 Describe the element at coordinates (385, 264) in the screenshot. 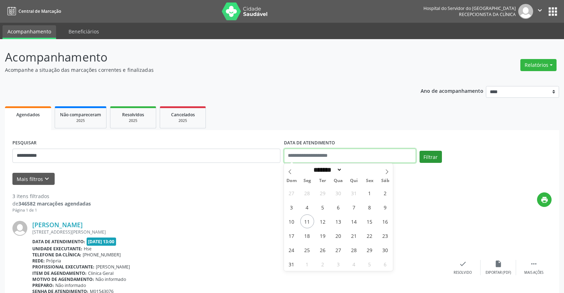

I see `span: Setembro 6, 2025` at that location.